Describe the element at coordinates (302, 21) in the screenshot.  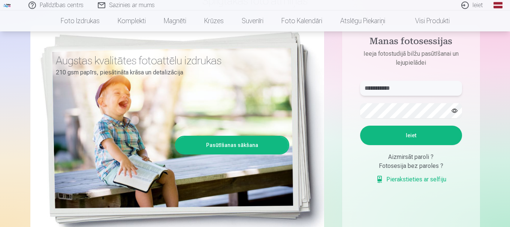
I see `a: Foto kalendāri` at that location.